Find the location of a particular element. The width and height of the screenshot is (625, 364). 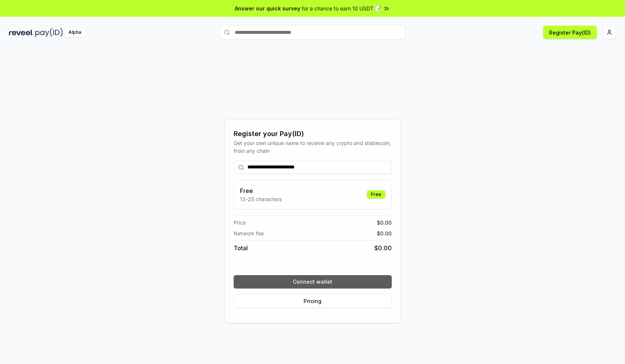

button: Register Pay(ID) is located at coordinates (570, 32).